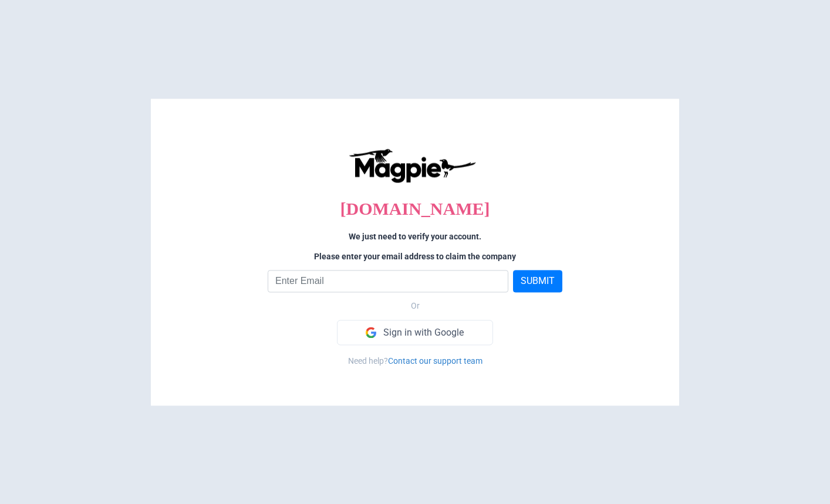 The image size is (830, 504). Describe the element at coordinates (370, 333) in the screenshot. I see `img: Google logo` at that location.